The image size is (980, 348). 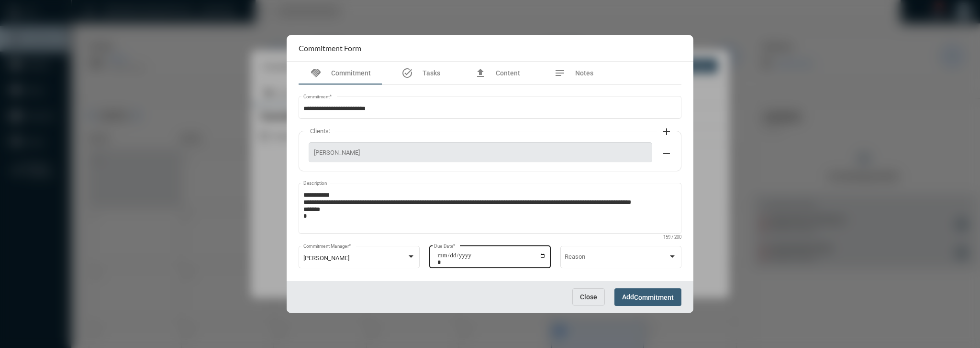 I want to click on mat-icon: file_upload, so click(x=480, y=73).